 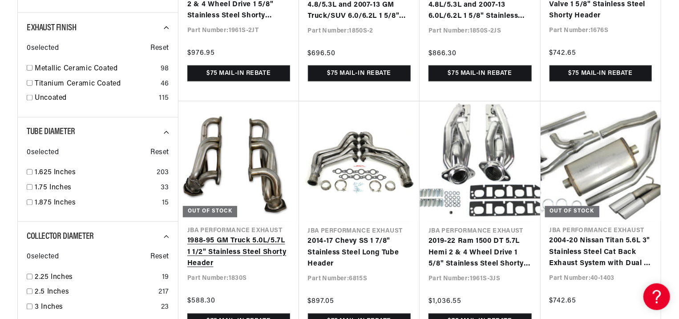 What do you see at coordinates (51, 132) in the screenshot?
I see `span: Tube Diameter` at bounding box center [51, 132].